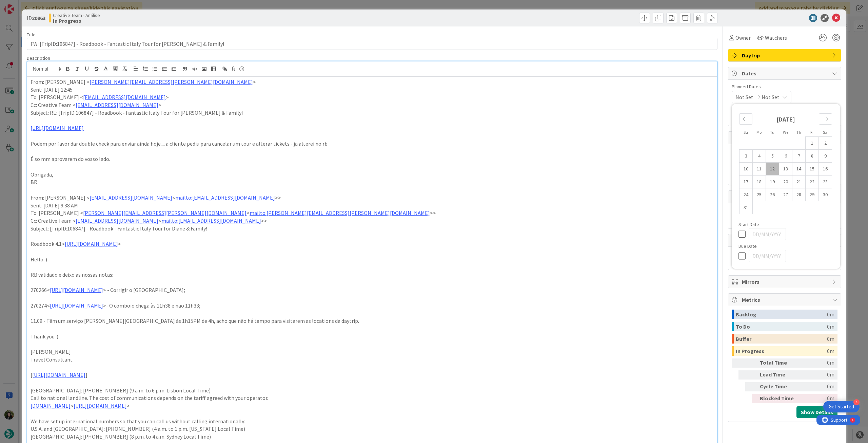 This screenshot has height=443, width=868. I want to click on p: Hello :), so click(372, 260).